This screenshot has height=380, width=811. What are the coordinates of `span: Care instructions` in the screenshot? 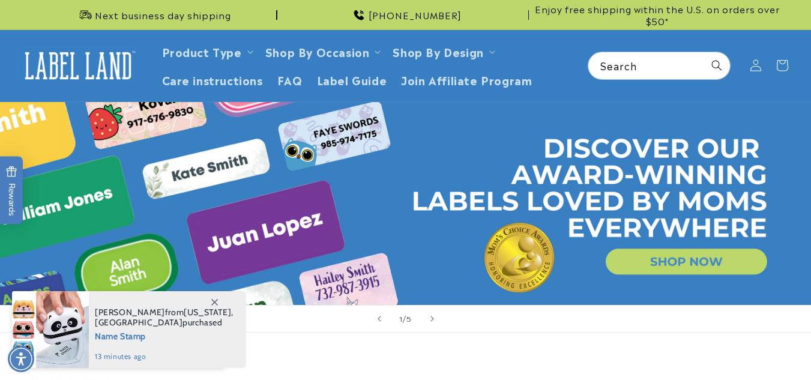 It's located at (212, 79).